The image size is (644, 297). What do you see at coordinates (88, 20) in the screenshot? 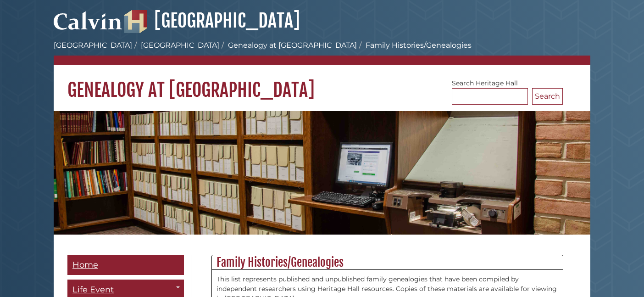
I see `img: Calvin` at bounding box center [88, 20].